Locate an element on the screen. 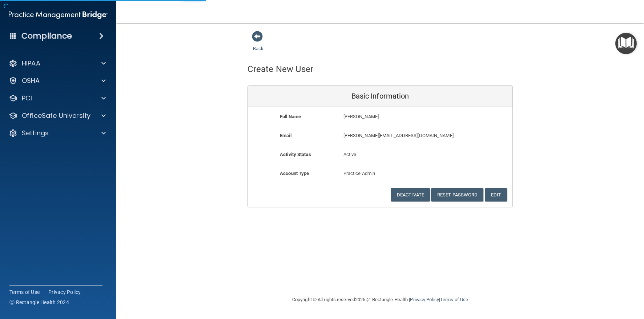 The height and width of the screenshot is (319, 644). button: Edit is located at coordinates (496, 195).